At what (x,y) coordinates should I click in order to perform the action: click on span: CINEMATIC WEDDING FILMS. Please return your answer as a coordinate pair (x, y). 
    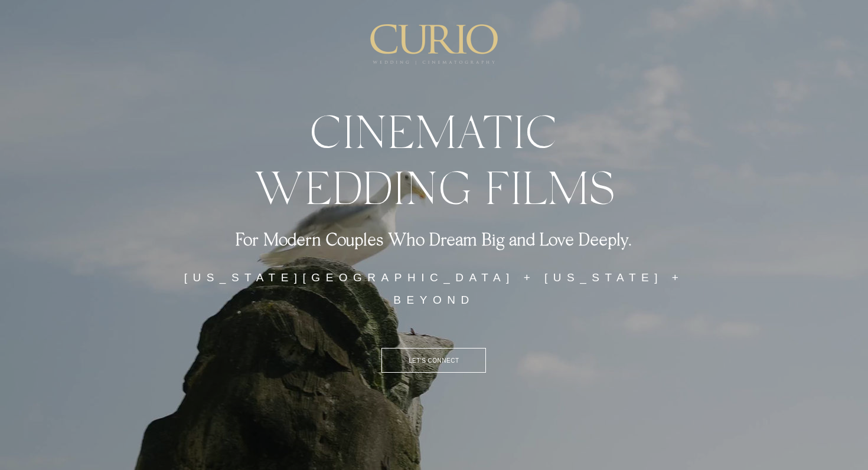
    Looking at the image, I should click on (434, 158).